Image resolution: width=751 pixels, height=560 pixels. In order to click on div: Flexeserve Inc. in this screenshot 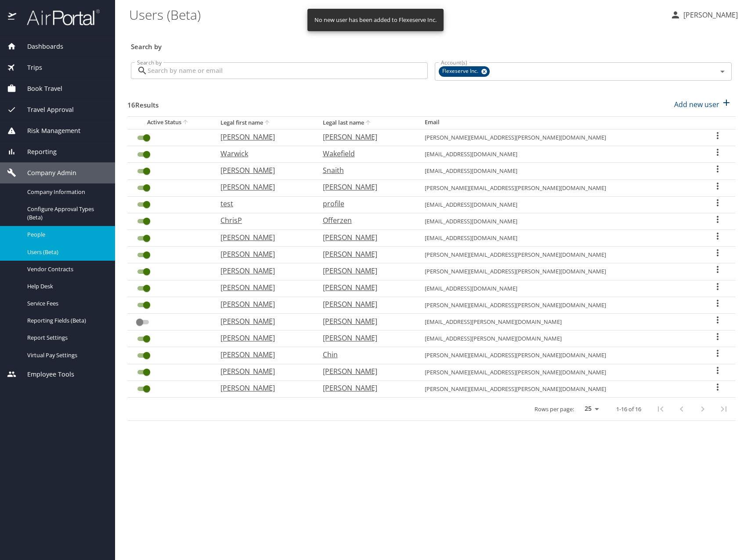, I will do `click(465, 72)`.